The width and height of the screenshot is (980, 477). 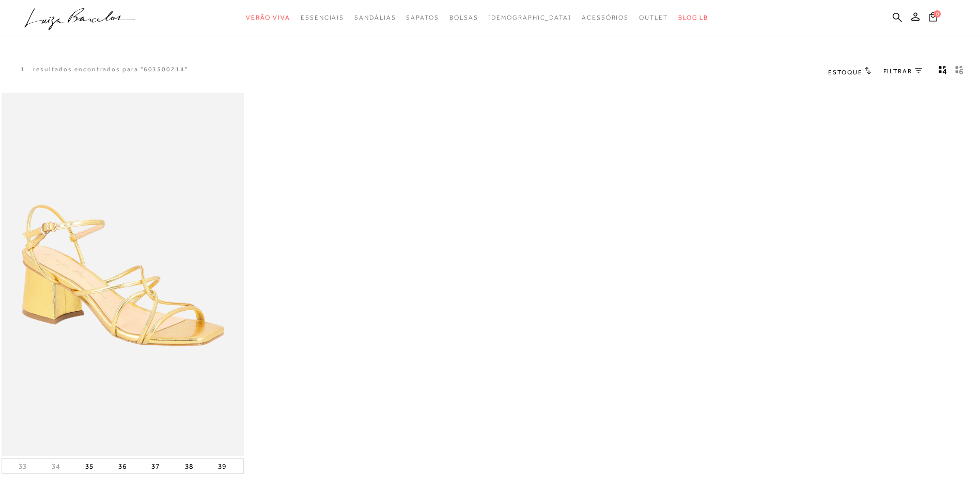 What do you see at coordinates (123, 274) in the screenshot?
I see `img: SANDÁLIA SALTO BLOCO TIRAS DOURADA` at bounding box center [123, 274].